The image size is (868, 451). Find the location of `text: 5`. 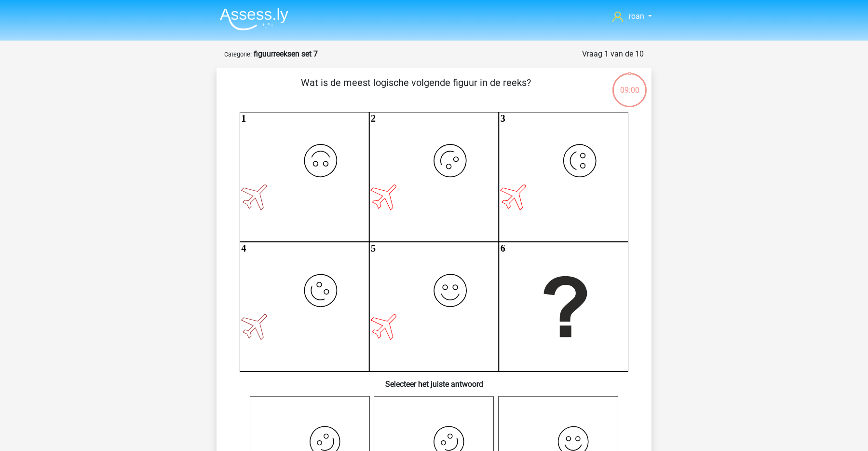

text: 5 is located at coordinates (373, 248).